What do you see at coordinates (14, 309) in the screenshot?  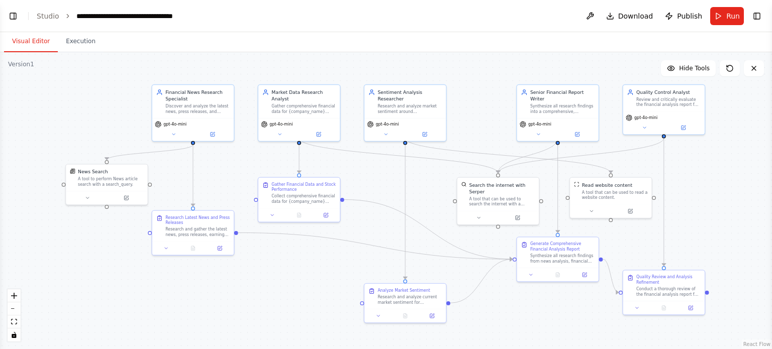 I see `button: zoom out` at bounding box center [14, 309].